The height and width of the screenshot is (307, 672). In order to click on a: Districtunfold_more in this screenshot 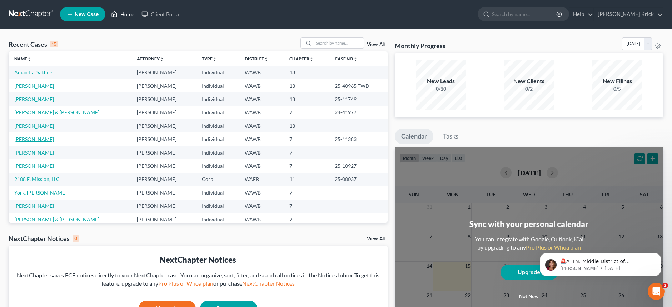, I will do `click(256, 59)`.